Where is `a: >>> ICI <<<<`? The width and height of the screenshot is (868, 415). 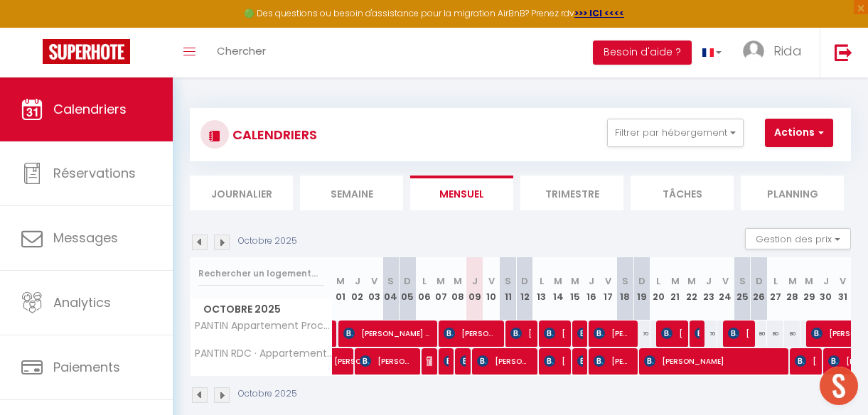
a: >>> ICI <<<< is located at coordinates (599, 13).